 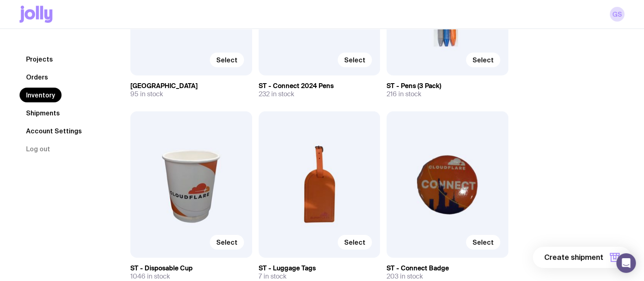 I want to click on span: 1046 in stock, so click(x=150, y=276).